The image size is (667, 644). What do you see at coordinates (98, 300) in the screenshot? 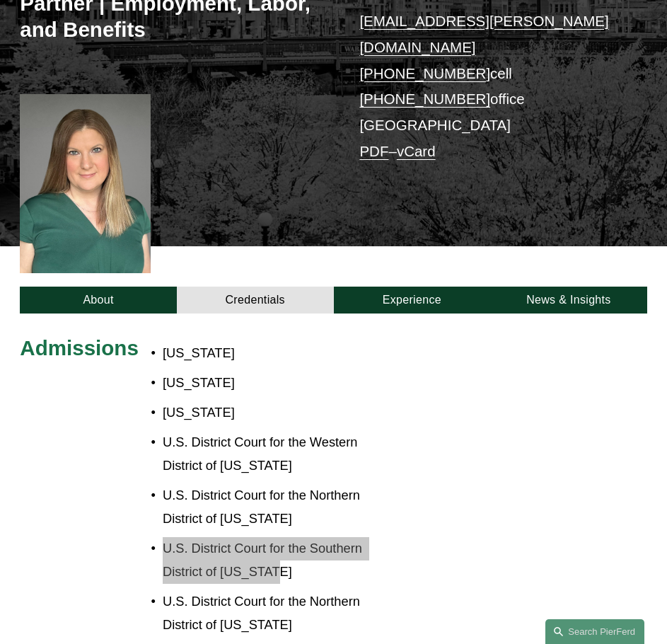
I see `a: About` at bounding box center [98, 300].